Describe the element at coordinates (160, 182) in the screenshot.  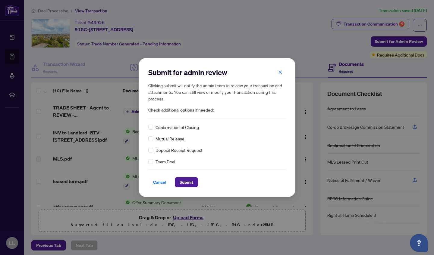
I see `span: Cancel` at that location.